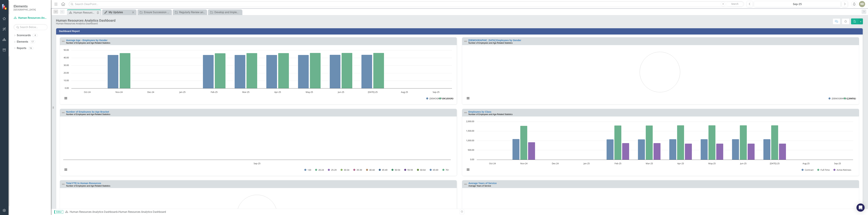 This screenshot has height=215, width=868. I want to click on button: Show 50-54, so click(396, 170).